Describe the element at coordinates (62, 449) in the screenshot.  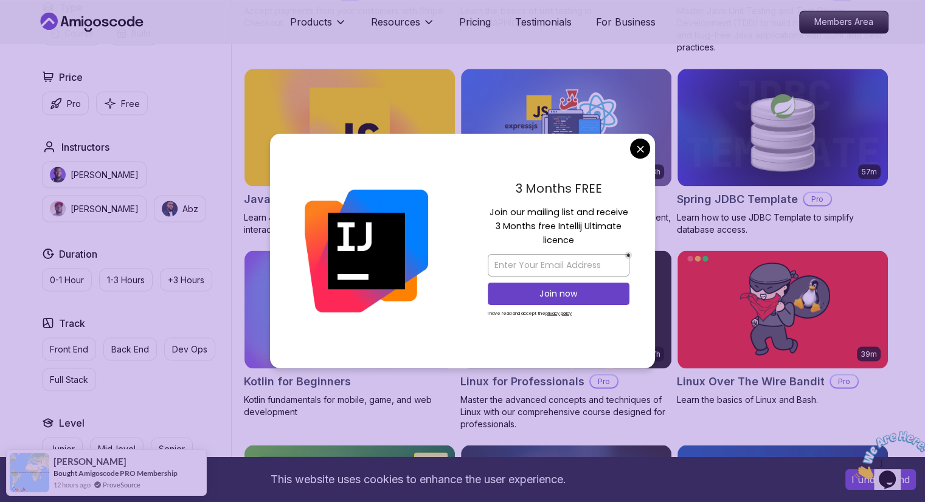
I see `p: Junior` at that location.